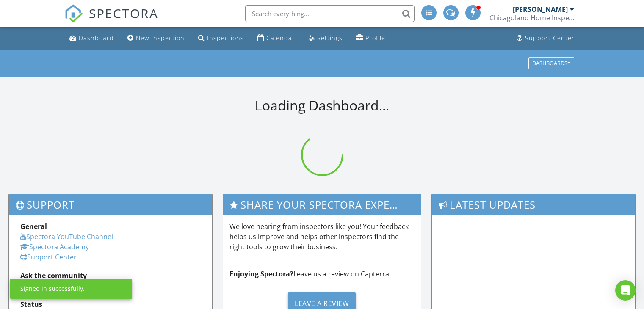 The image size is (644, 309). Describe the element at coordinates (66, 237) in the screenshot. I see `a: Spectora YouTube Channel` at that location.